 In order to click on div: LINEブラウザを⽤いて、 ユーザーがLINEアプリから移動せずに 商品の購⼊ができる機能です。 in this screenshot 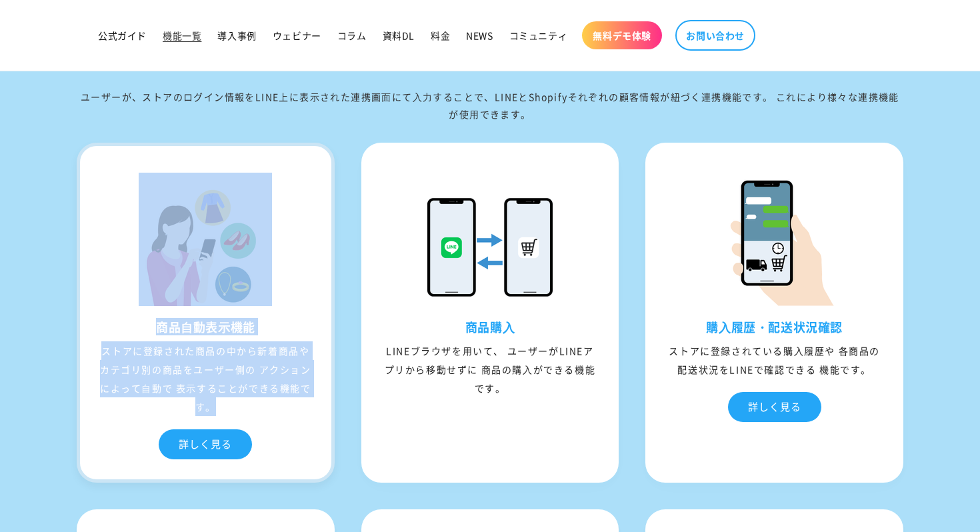, I will do `click(490, 369)`.